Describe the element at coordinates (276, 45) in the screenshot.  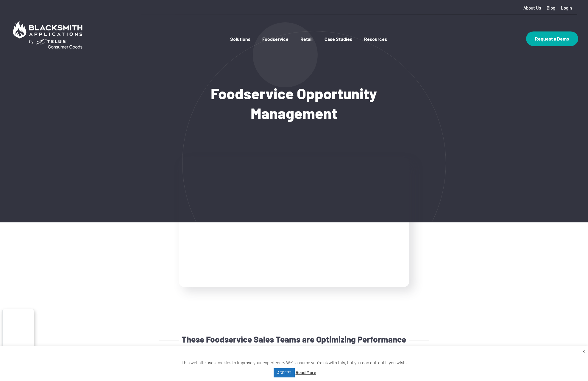
I see `a: Foodservice` at that location.